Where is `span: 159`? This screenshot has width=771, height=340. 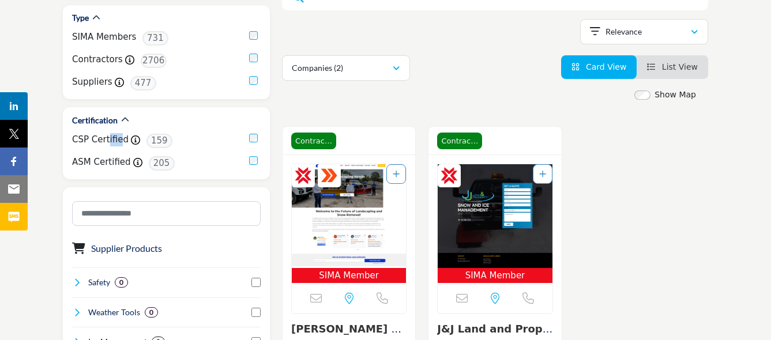
span: 159 is located at coordinates (159, 141).